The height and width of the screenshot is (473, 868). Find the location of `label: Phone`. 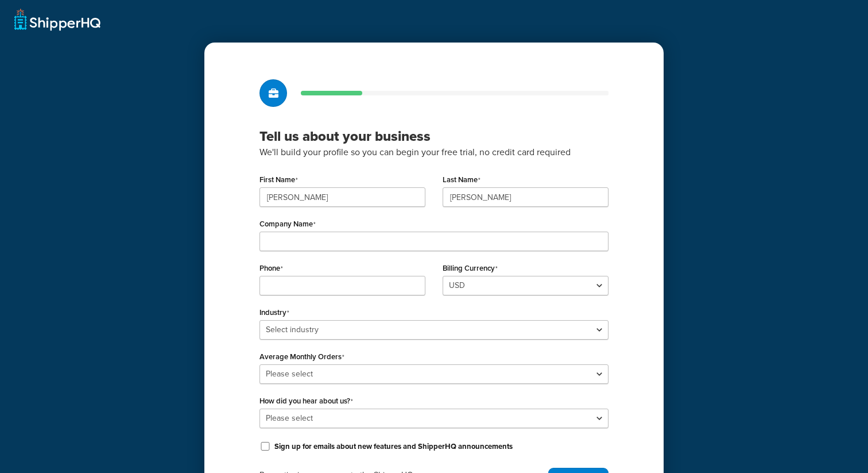

label: Phone is located at coordinates (271, 268).